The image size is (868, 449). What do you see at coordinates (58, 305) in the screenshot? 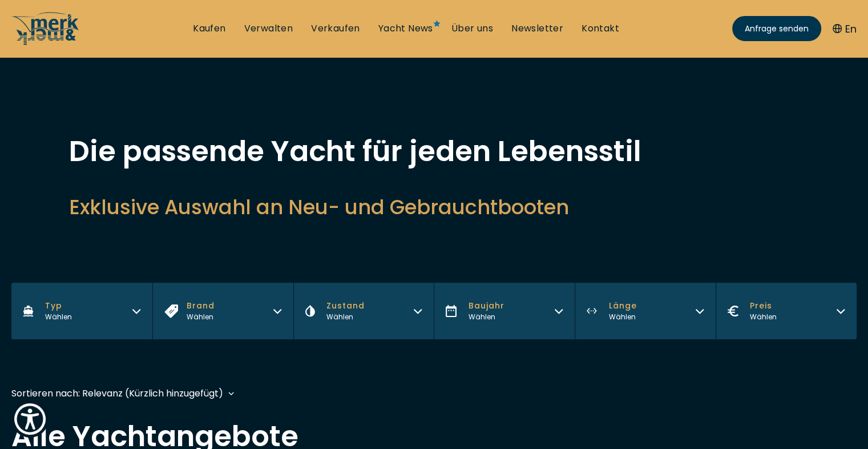
I see `span: Typ` at bounding box center [58, 305].